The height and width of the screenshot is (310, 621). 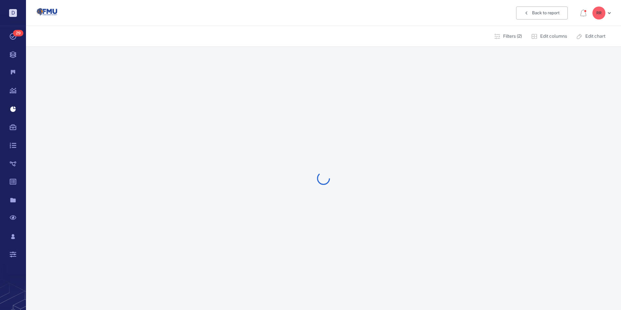 What do you see at coordinates (595, 36) in the screenshot?
I see `p: Edit chart` at bounding box center [595, 36].